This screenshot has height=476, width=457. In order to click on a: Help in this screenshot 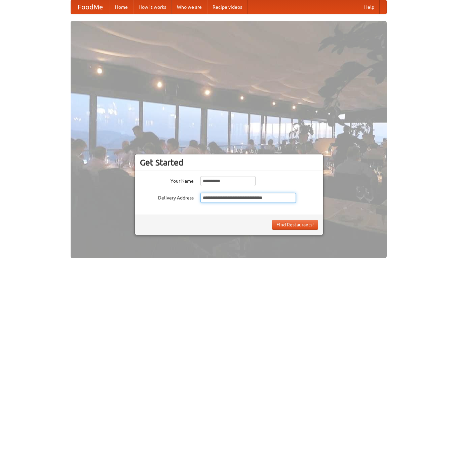, I will do `click(369, 7)`.